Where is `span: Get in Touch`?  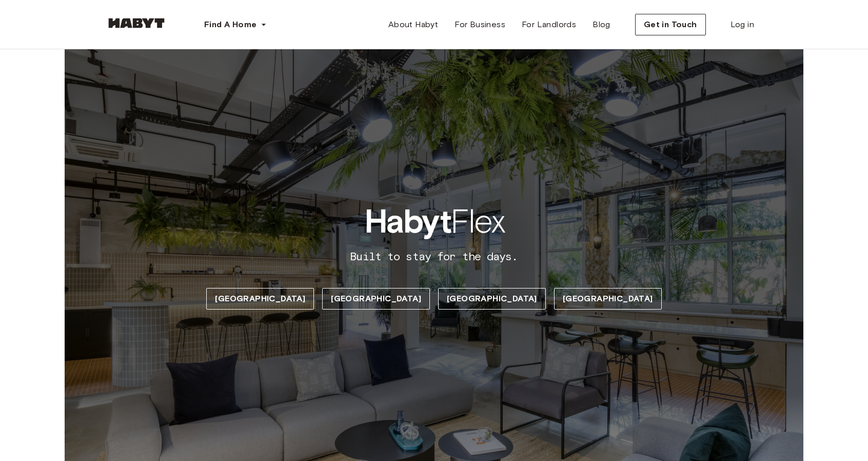 span: Get in Touch is located at coordinates (670, 25).